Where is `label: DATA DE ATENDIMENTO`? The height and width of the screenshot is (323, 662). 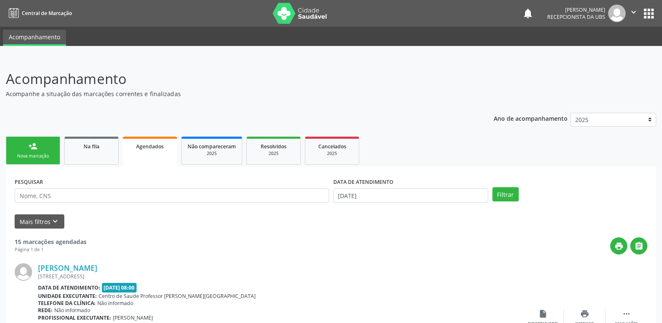
label: DATA DE ATENDIMENTO is located at coordinates (363, 182).